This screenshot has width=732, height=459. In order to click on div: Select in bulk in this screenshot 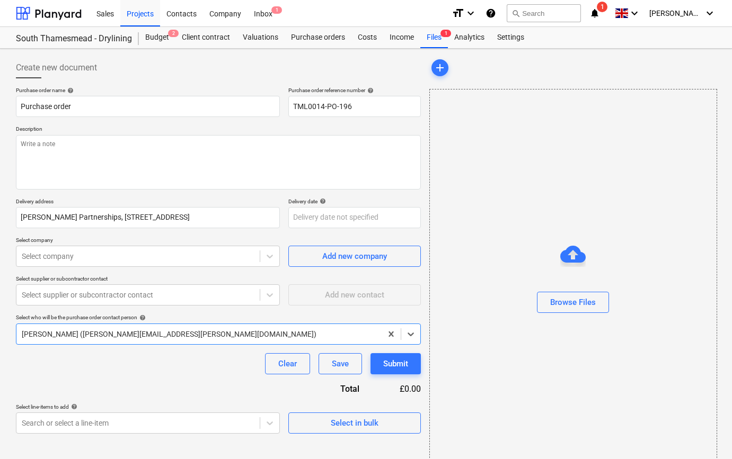, I will do `click(355, 423)`.